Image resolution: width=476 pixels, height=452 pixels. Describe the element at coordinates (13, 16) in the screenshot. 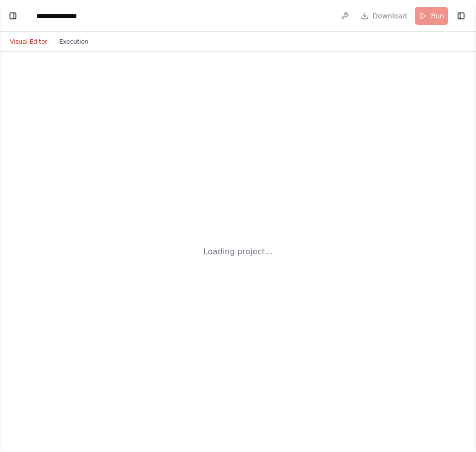

I see `button: Show left sidebar` at that location.